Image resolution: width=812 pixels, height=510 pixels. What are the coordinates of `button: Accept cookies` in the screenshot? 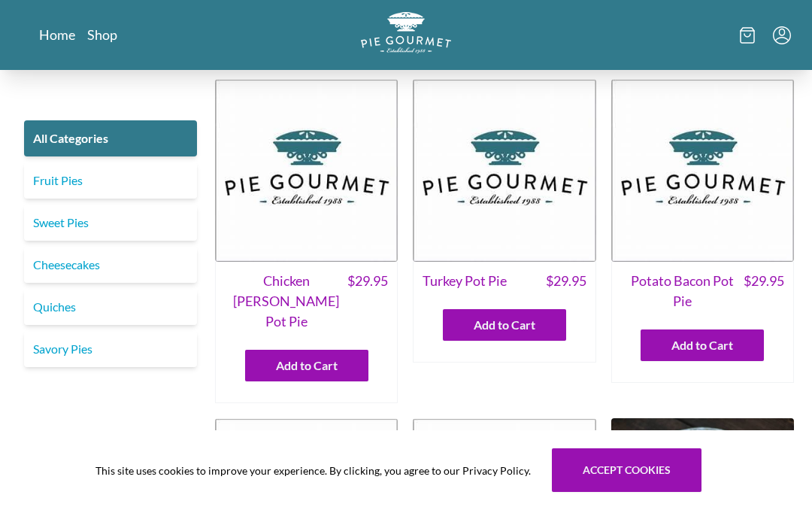 It's located at (626, 470).